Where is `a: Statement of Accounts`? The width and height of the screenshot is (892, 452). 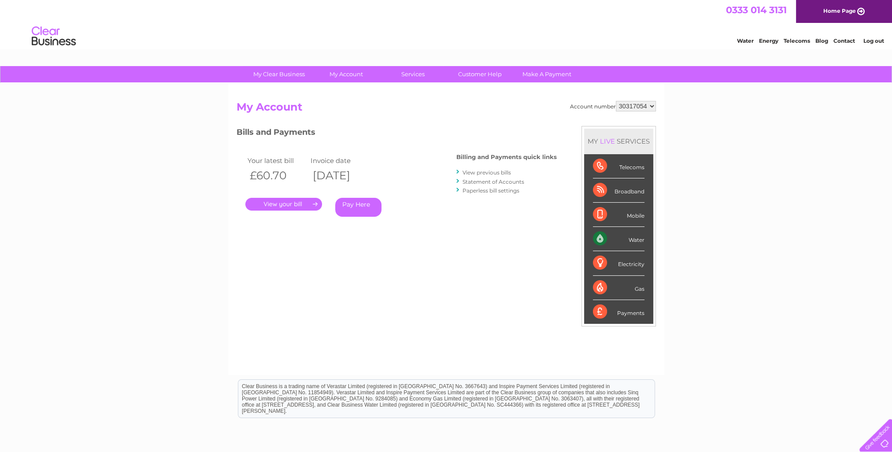
a: Statement of Accounts is located at coordinates (493, 181).